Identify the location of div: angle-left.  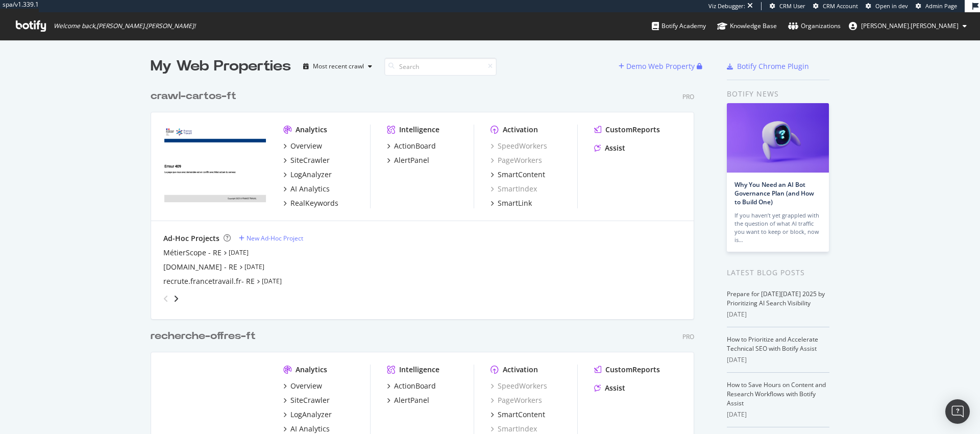
(166, 299).